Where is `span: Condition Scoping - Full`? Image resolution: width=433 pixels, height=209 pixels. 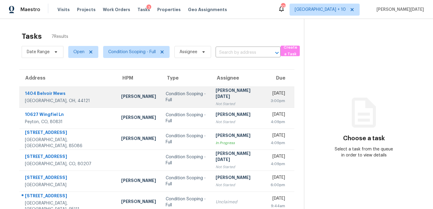 span: Condition Scoping - Full is located at coordinates (132, 52).